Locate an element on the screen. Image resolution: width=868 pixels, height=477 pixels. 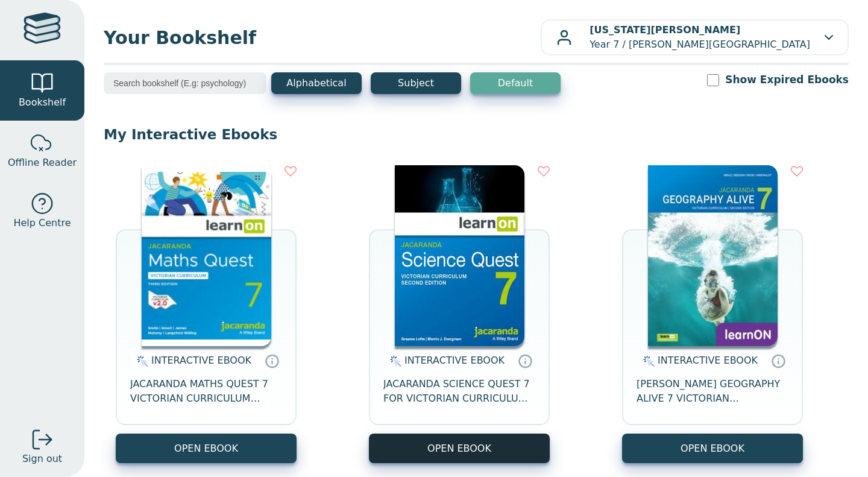
img: b87b3e28-4171-4aeb-a345-7fa4fe4e6e25.jpg is located at coordinates (206, 256).